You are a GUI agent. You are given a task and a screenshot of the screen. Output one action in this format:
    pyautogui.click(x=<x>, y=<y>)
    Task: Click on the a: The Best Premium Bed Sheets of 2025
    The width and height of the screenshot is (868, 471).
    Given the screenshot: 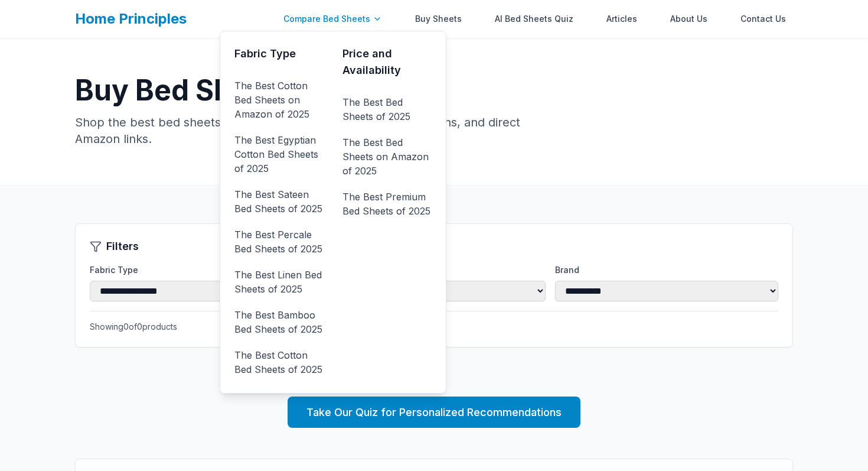 What is the action you would take?
    pyautogui.click(x=387, y=204)
    